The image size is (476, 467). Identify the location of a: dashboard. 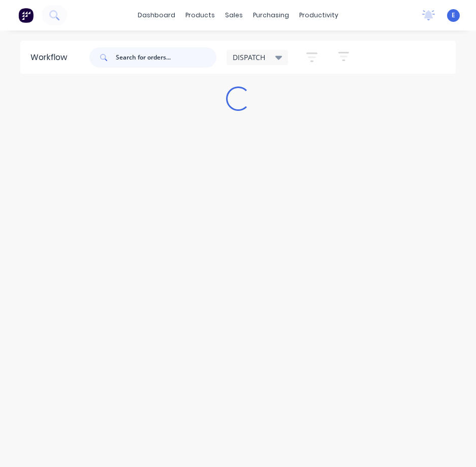
(157, 15).